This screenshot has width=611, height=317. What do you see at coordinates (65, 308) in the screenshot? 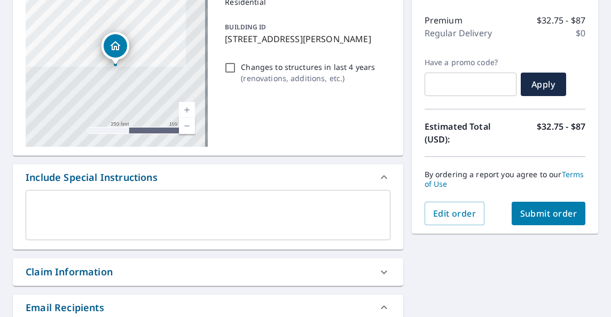
I see `div: Email Recipients` at bounding box center [65, 308].